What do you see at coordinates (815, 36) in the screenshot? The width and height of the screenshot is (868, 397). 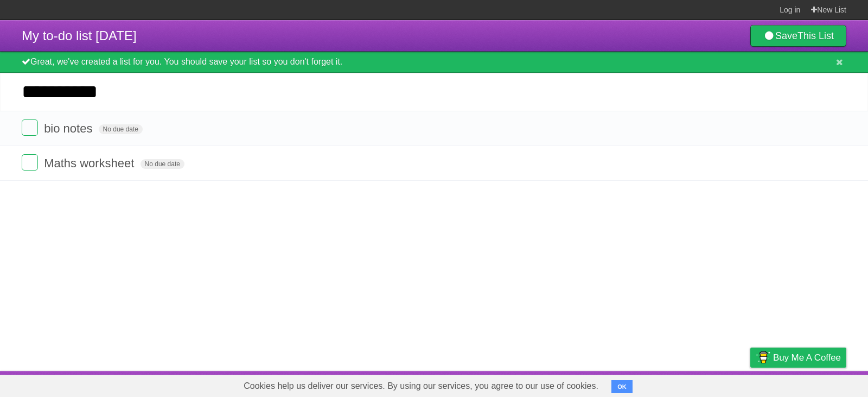 I see `b: This List` at bounding box center [815, 36].